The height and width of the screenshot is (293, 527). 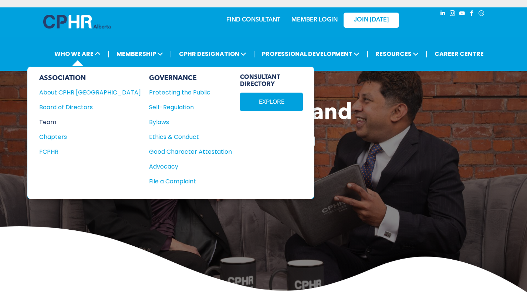 I want to click on a: Ethics & Conduct, so click(x=191, y=137).